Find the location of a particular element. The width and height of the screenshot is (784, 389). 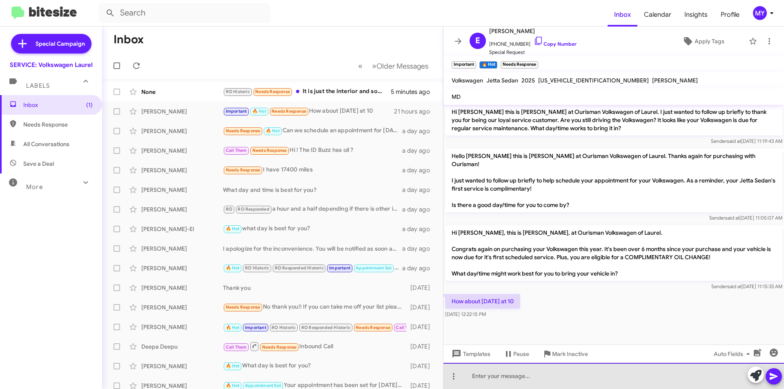

span: More is located at coordinates (34, 187).